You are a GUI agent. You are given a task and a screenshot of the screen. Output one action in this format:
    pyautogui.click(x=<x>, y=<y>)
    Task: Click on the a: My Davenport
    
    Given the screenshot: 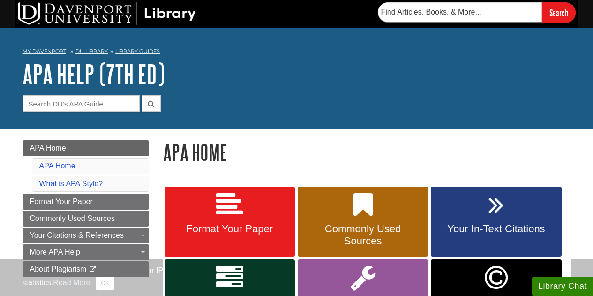 What is the action you would take?
    pyautogui.click(x=44, y=51)
    